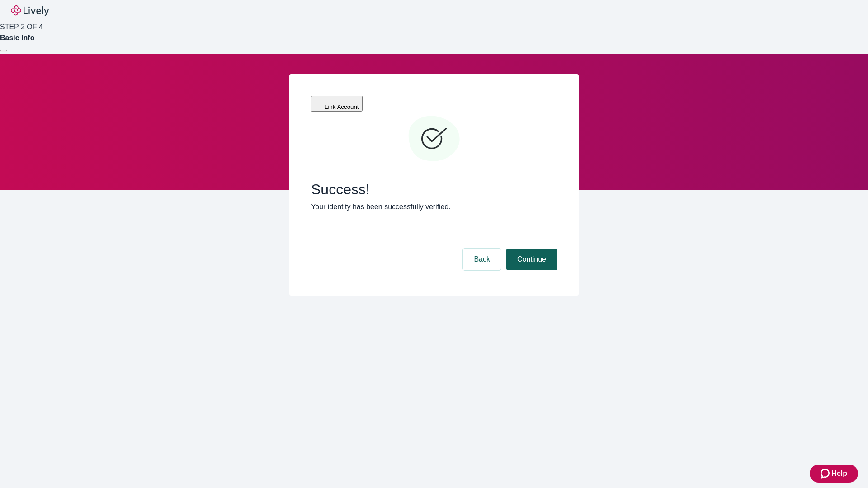 This screenshot has height=488, width=868. What do you see at coordinates (337, 104) in the screenshot?
I see `button: Link Account` at bounding box center [337, 104].